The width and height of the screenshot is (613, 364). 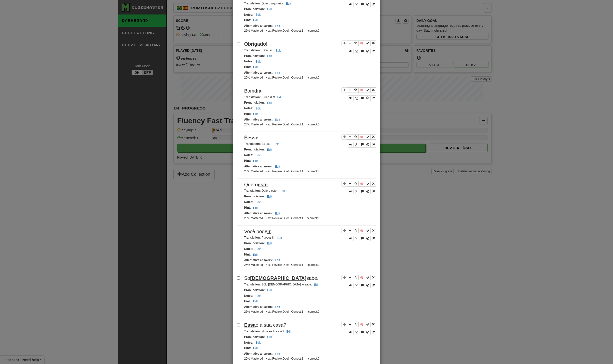 I want to click on u: este, so click(x=263, y=185).